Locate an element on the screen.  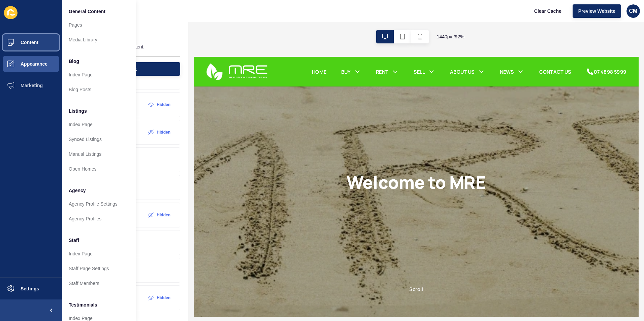
span: Blog is located at coordinates (74, 61).